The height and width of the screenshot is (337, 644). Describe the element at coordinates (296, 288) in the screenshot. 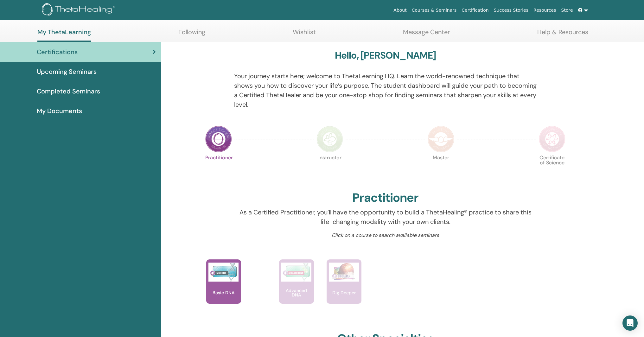

I see `a: Advanced DNA Advanced DNA` at that location.